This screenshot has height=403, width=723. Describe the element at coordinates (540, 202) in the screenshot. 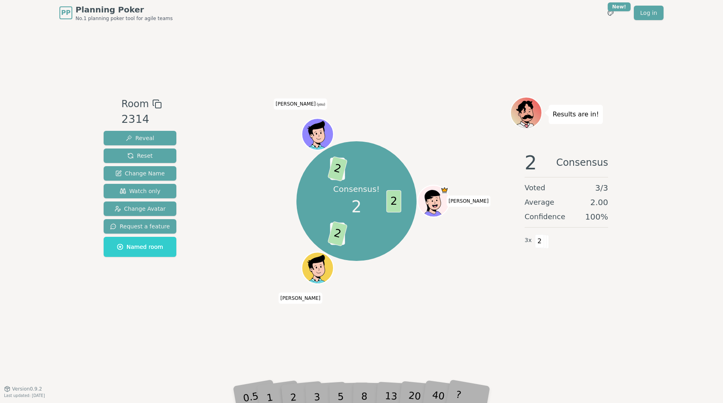

I see `span: Average` at that location.